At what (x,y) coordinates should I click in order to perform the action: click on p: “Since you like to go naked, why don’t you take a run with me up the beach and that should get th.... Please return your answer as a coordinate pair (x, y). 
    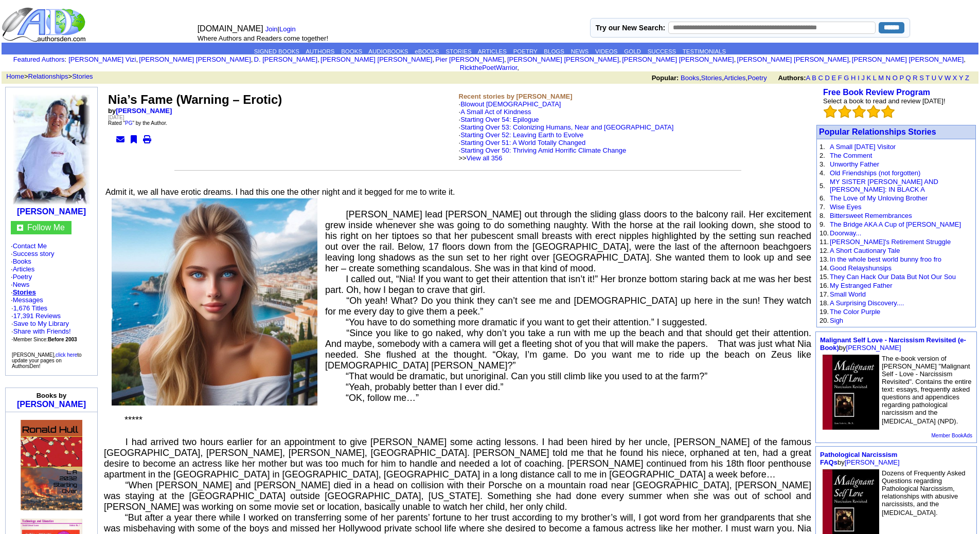
    Looking at the image, I should click on (457, 350).